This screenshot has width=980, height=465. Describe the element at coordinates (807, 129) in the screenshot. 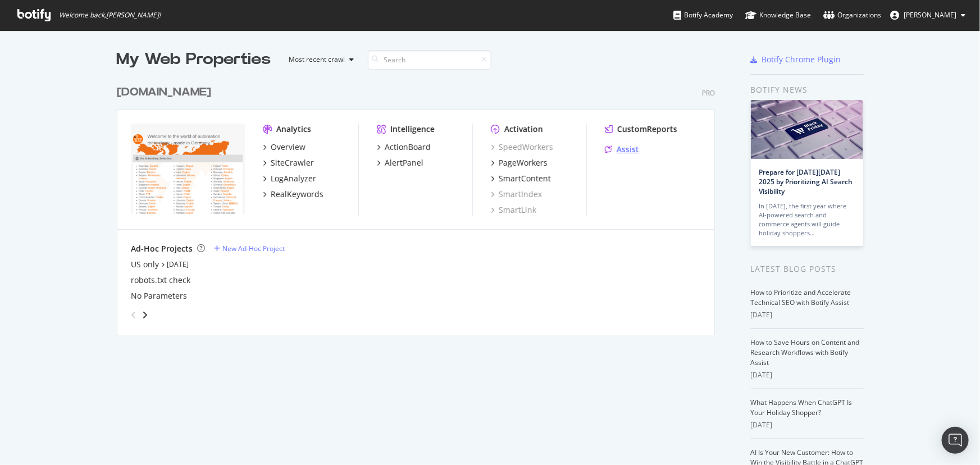

I see `img: Prepare for Black Friday 2025 by Prioritizing AI Search Visibility` at that location.